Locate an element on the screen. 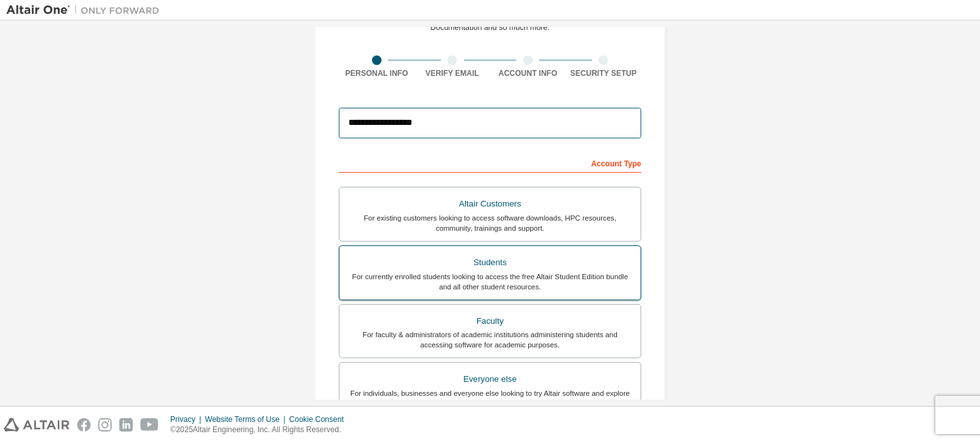  div: Security Setup is located at coordinates (603, 73).